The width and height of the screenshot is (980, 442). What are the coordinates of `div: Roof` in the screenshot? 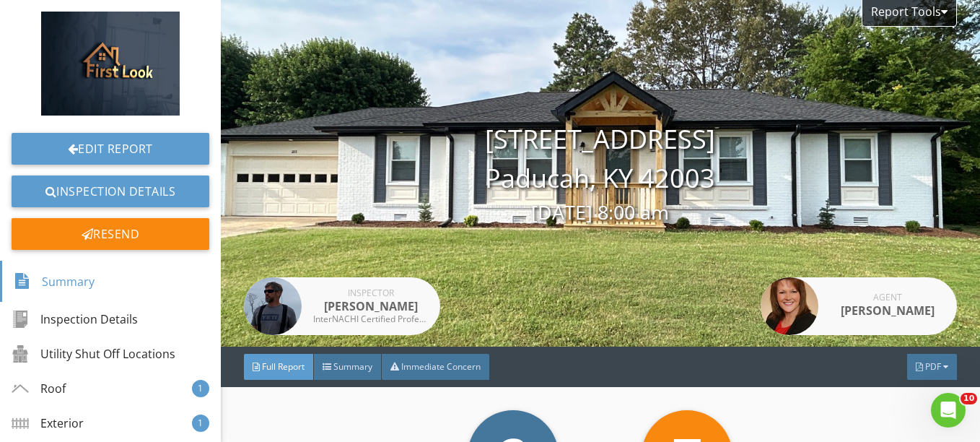 It's located at (38, 388).